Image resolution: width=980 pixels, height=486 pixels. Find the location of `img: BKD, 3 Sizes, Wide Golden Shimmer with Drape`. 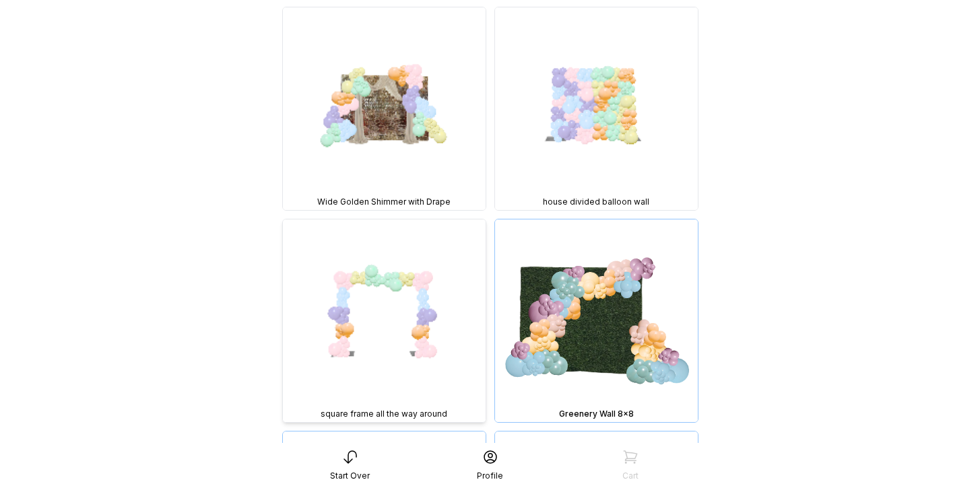

img: BKD, 3 Sizes, Wide Golden Shimmer with Drape is located at coordinates (384, 108).